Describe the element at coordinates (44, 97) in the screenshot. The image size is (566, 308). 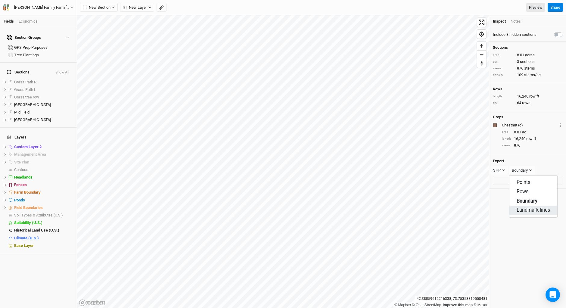
I see `div: Grass tree row` at that location.